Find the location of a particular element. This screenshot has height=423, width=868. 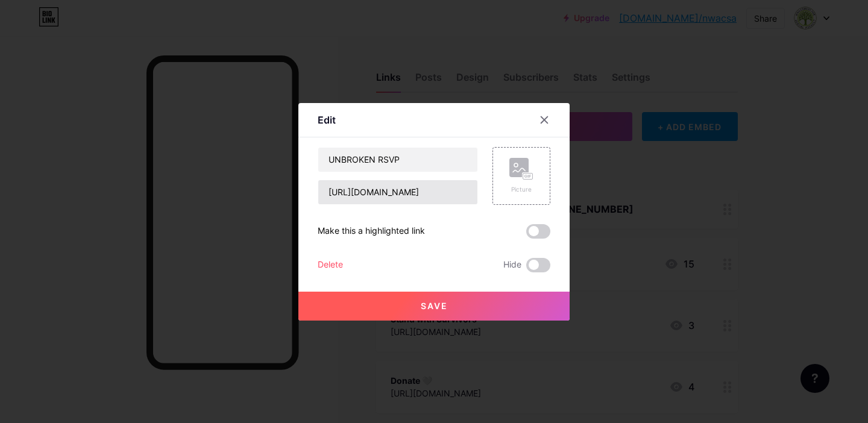

input: URL is located at coordinates (397, 193).